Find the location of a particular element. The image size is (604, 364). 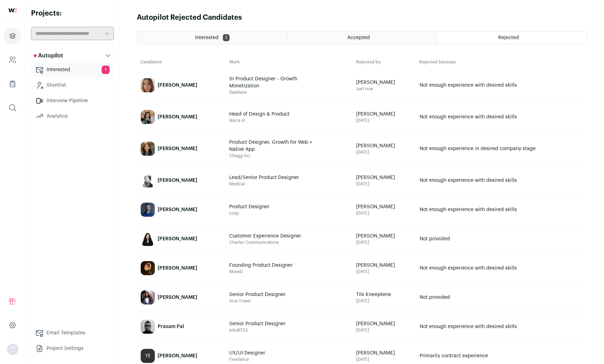

span: Loop is located at coordinates (289, 213).